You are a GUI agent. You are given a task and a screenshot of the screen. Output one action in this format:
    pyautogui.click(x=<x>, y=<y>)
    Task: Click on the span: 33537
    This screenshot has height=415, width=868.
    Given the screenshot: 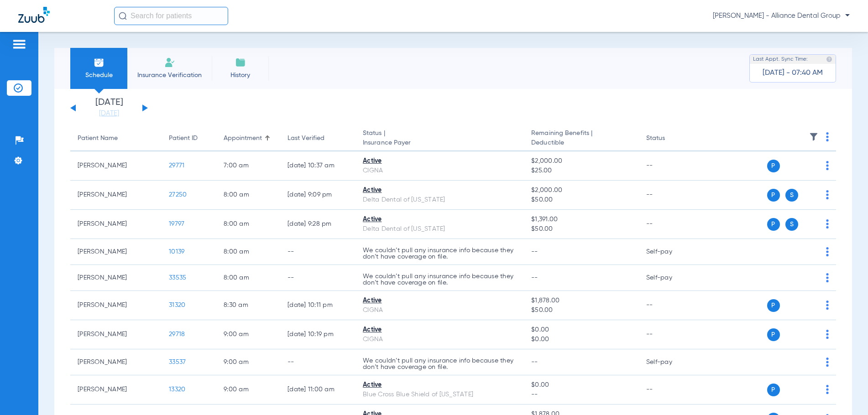 What is the action you would take?
    pyautogui.click(x=177, y=362)
    